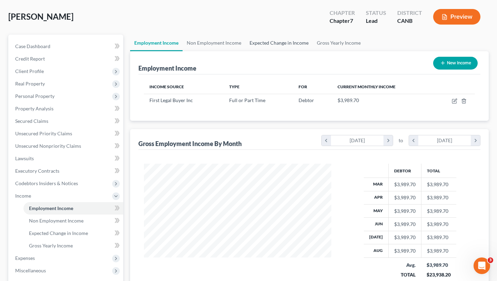 The image size is (497, 281). Describe the element at coordinates (48, 145) in the screenshot. I see `span: Unsecured Nonpriority Claims` at that location.